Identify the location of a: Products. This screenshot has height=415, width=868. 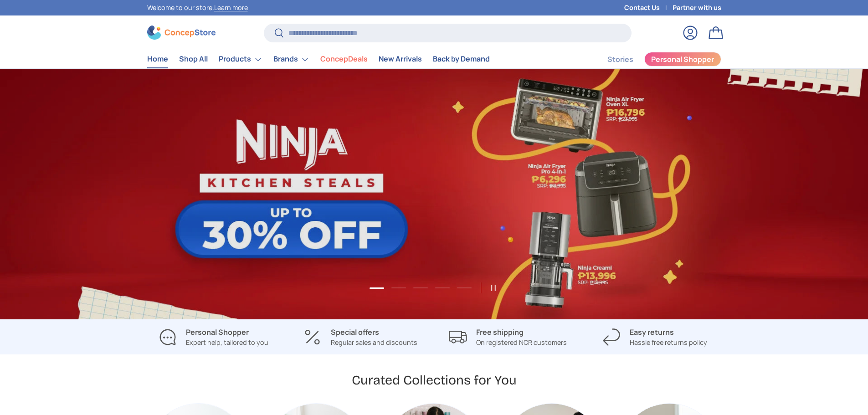
(241, 59).